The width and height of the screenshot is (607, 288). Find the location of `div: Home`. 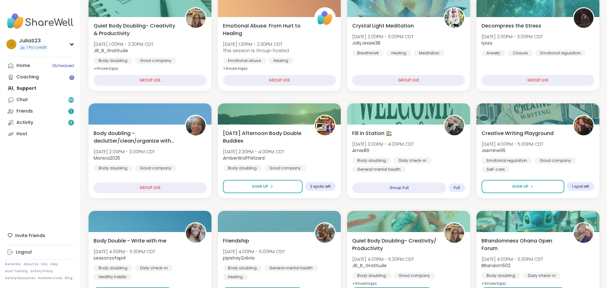

div: Home is located at coordinates (23, 66).